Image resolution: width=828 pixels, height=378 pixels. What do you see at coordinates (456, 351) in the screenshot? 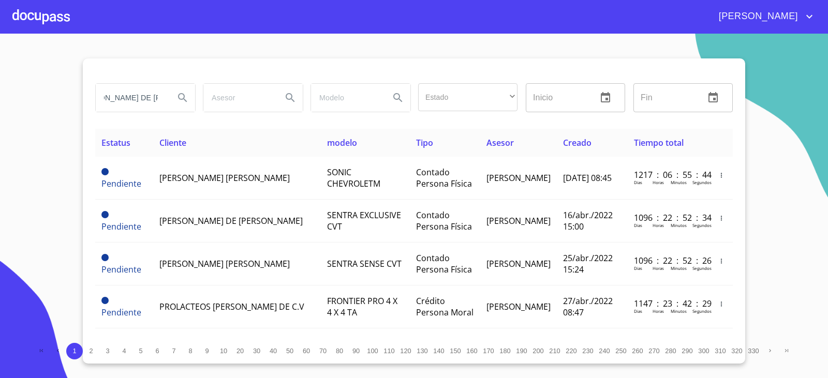
I see `button: 150` at bounding box center [456, 351].